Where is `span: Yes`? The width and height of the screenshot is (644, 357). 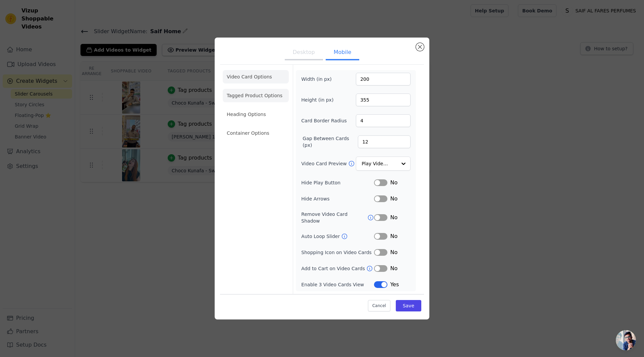
span: Yes is located at coordinates (395, 284).